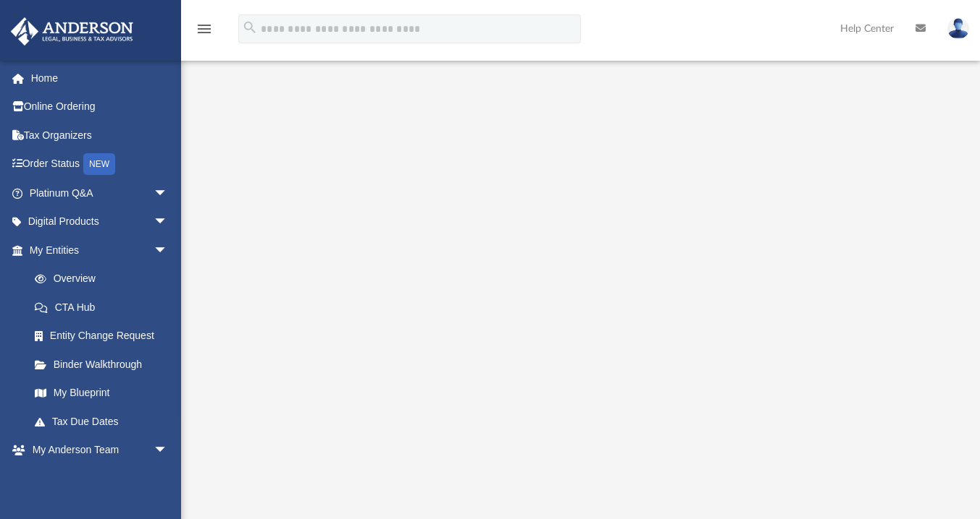  What do you see at coordinates (105, 365) in the screenshot?
I see `a: Binder Walkthrough` at bounding box center [105, 365].